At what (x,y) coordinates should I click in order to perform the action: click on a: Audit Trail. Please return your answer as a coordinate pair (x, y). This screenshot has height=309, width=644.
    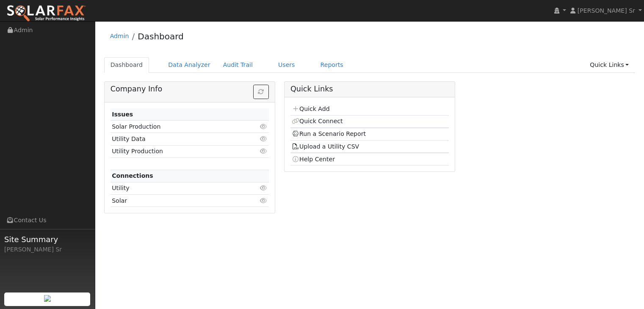
    Looking at the image, I should click on (238, 65).